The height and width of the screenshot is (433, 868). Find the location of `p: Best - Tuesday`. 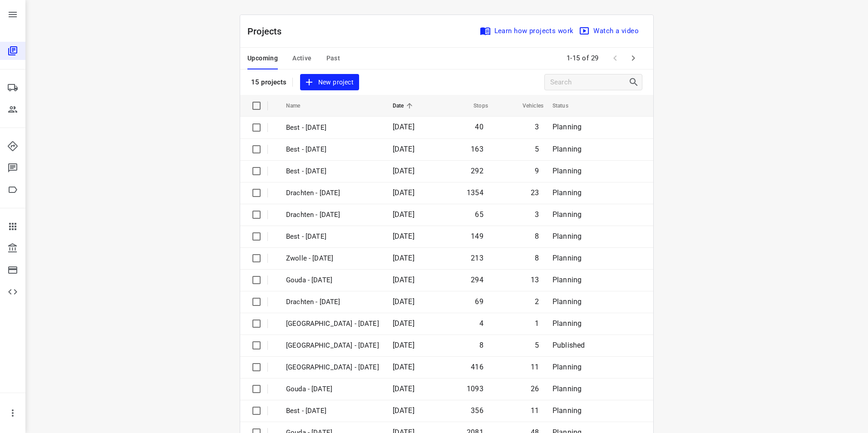

p: Best - Tuesday is located at coordinates (332, 171).